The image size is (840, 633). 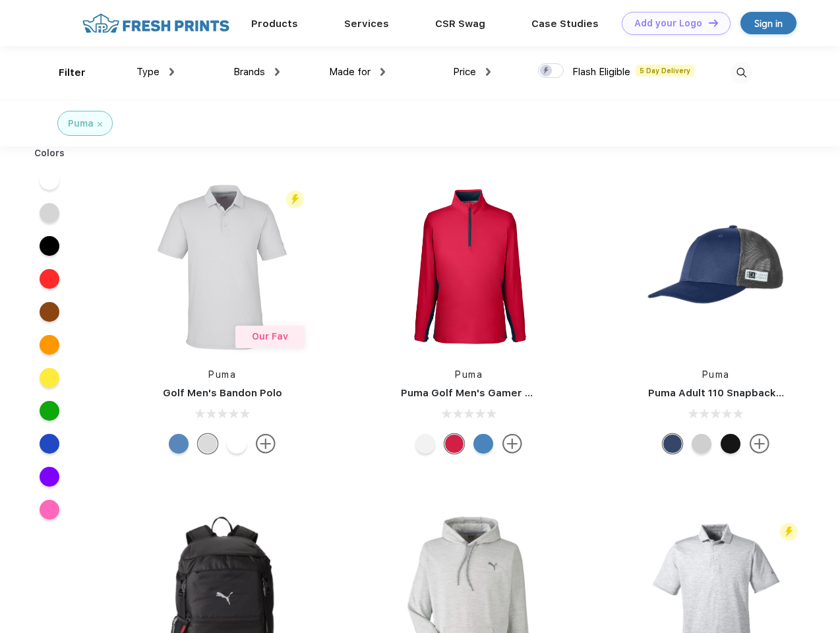 I want to click on span: Made for, so click(x=349, y=72).